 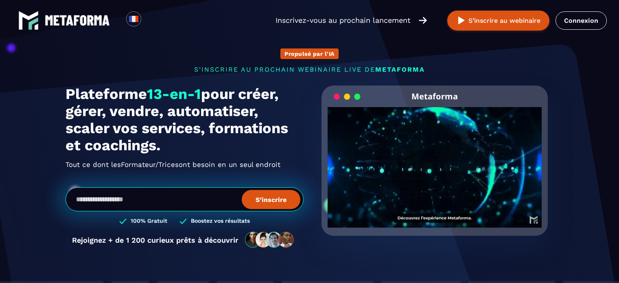 I want to click on input: Search for option, so click(x=151, y=20).